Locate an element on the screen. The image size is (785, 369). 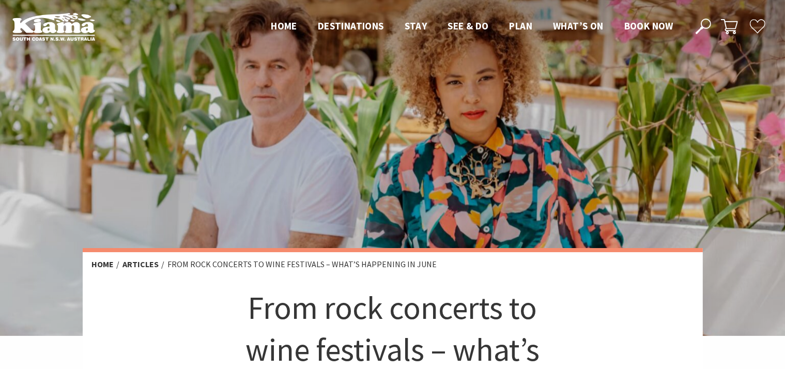
a: Articles is located at coordinates (141, 264).